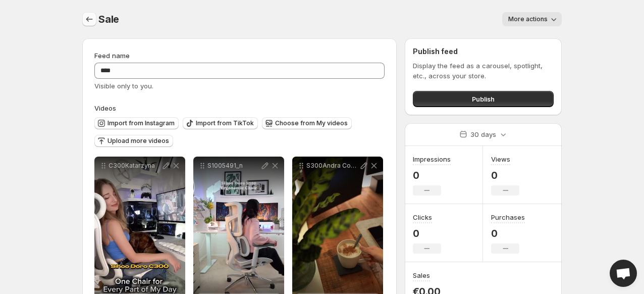 The width and height of the screenshot is (644, 294). What do you see at coordinates (483, 99) in the screenshot?
I see `button: Publish` at bounding box center [483, 99].